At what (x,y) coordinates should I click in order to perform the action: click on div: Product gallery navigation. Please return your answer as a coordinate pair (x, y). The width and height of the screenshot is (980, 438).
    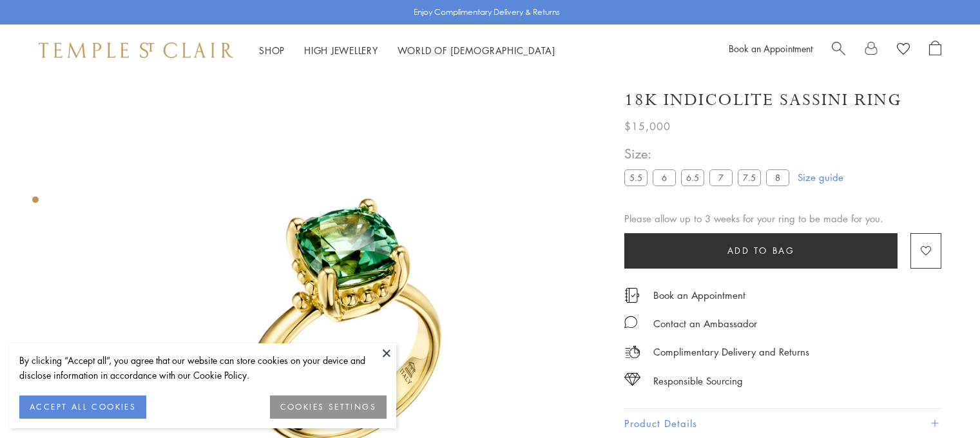
    Looking at the image, I should click on (35, 203).